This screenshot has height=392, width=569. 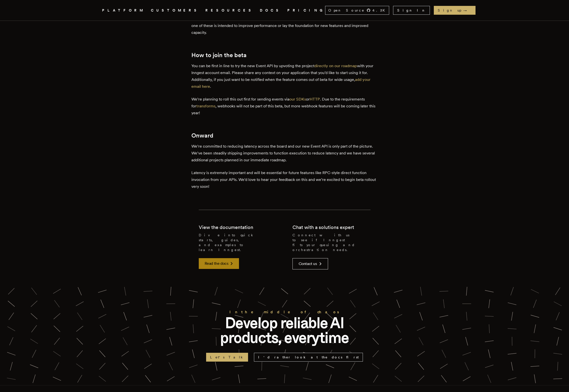 I want to click on p: Connect with us to see if Inngest fits your queuing and orchestration needs., so click(x=332, y=243).